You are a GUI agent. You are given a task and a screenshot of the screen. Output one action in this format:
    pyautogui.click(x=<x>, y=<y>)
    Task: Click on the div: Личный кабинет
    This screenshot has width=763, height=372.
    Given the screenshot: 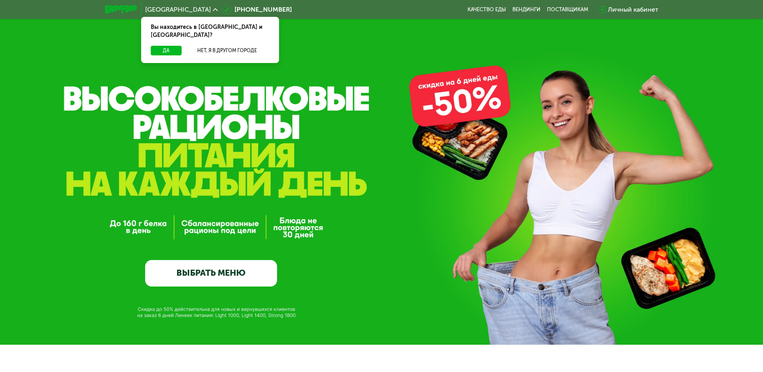 What is the action you would take?
    pyautogui.click(x=633, y=10)
    